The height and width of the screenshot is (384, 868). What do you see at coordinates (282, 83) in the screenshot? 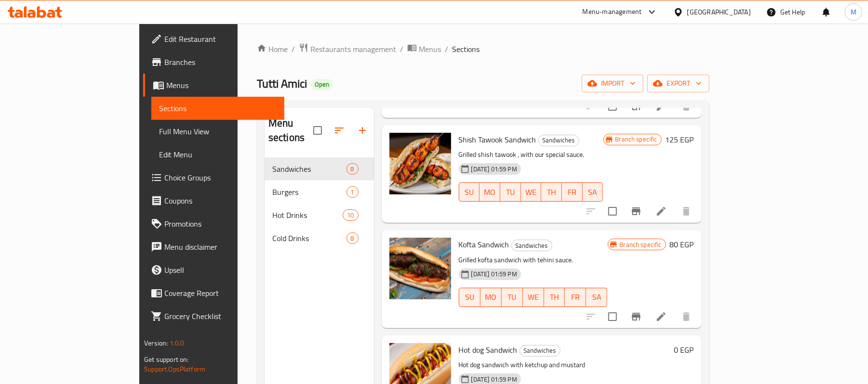
I see `span: Tutti Amici` at bounding box center [282, 83].